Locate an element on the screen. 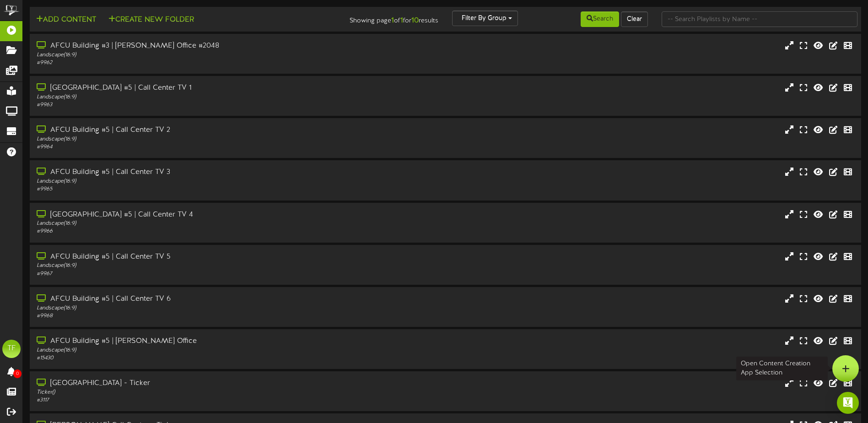 The image size is (868, 423). div: AFCU Building #5 | Call Center TV 6 is located at coordinates (203, 299).